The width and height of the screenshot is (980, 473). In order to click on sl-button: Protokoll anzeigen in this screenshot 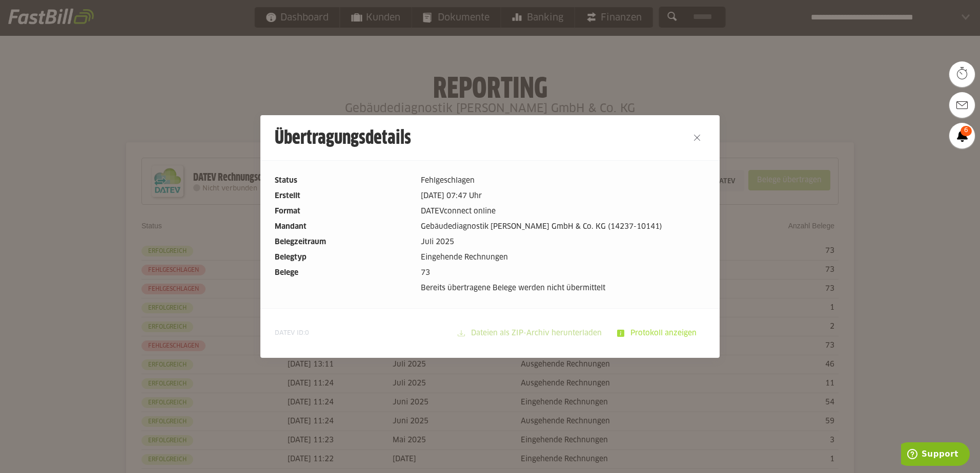, I will do `click(658, 333)`.